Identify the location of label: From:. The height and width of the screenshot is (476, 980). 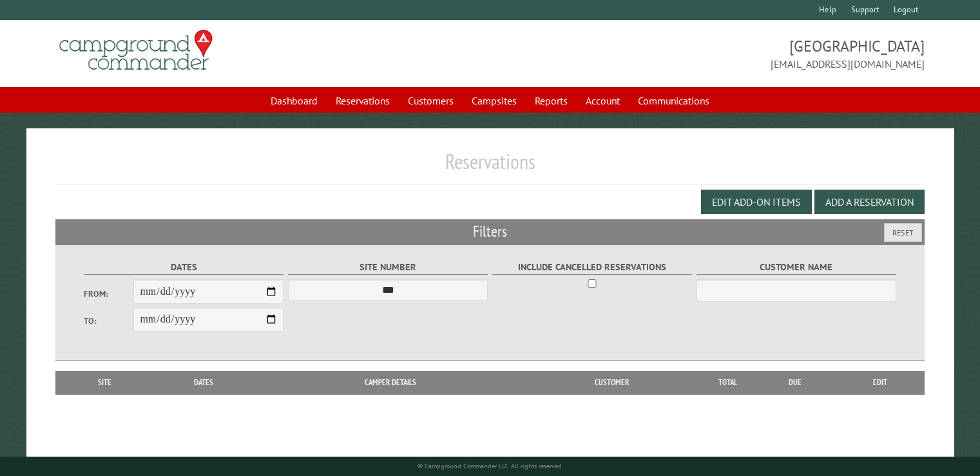
(109, 293).